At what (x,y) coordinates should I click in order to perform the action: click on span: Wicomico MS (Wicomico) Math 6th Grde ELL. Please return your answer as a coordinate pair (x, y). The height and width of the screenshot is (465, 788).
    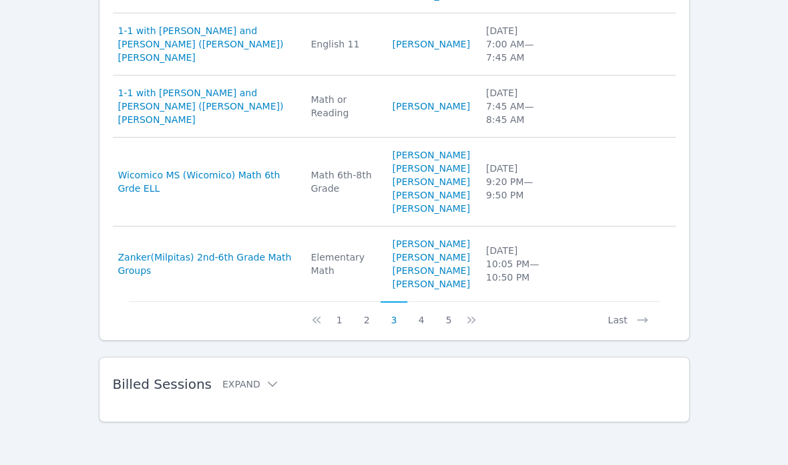
    Looking at the image, I should click on (206, 182).